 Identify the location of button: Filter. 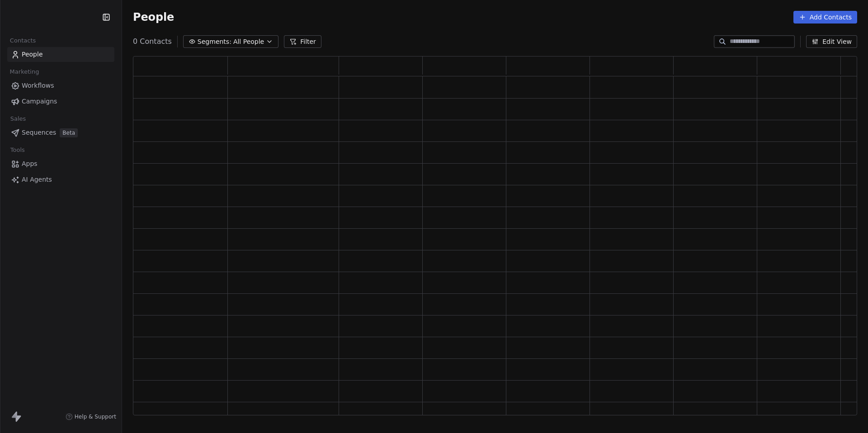
(302, 42).